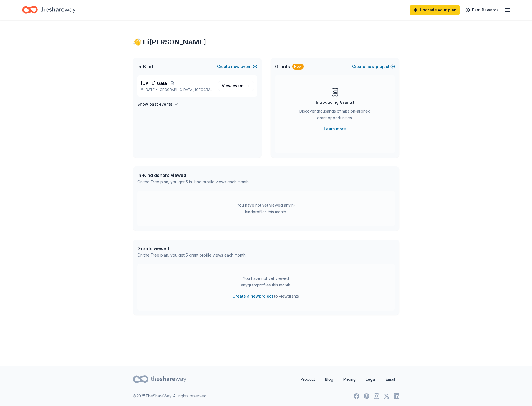 The width and height of the screenshot is (532, 406). Describe the element at coordinates (237, 66) in the screenshot. I see `button: Createnewevent` at that location.